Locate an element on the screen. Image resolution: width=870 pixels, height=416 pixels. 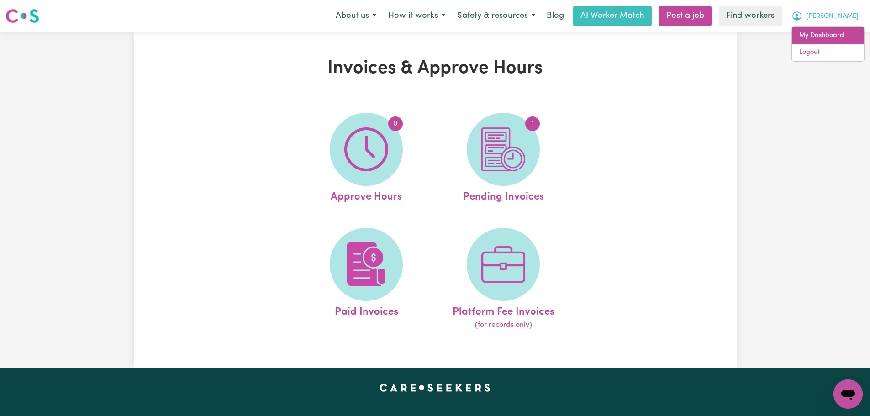
span: Paid Invoices is located at coordinates (366, 311).